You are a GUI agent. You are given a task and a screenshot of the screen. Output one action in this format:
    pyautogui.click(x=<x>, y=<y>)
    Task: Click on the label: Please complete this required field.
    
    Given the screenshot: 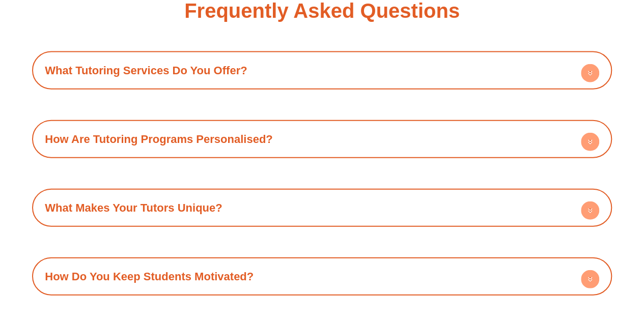 What is the action you would take?
    pyautogui.click(x=201, y=204)
    